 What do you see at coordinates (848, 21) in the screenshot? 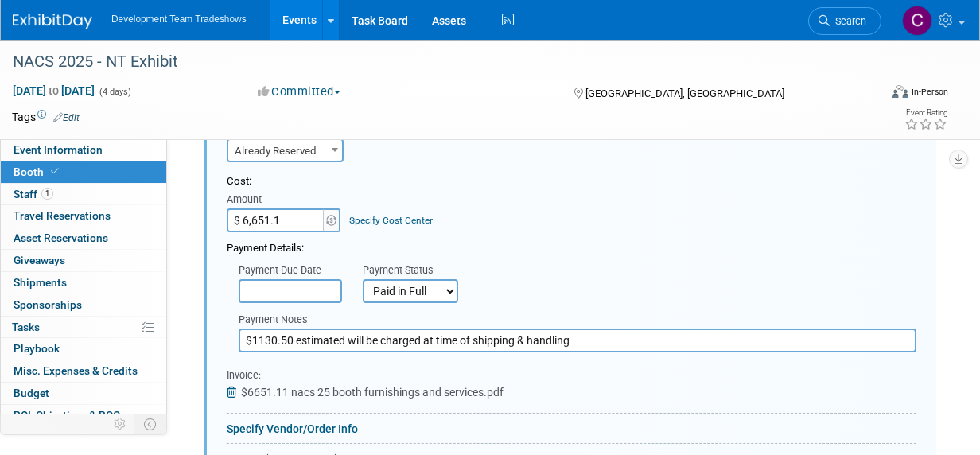
I see `span: Search` at bounding box center [848, 21].